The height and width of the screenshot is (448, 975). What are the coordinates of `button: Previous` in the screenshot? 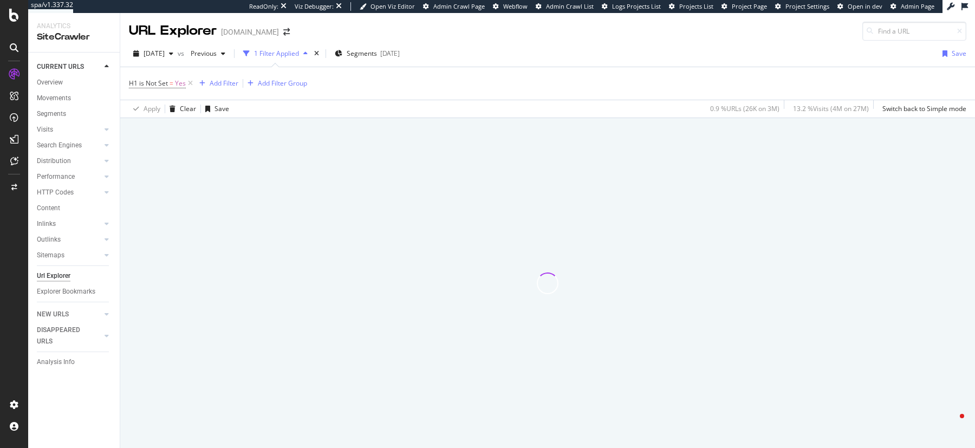 It's located at (208, 54).